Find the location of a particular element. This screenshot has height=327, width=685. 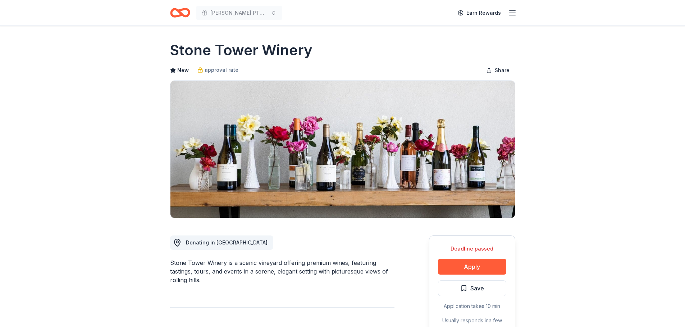

span: New is located at coordinates (183, 70).